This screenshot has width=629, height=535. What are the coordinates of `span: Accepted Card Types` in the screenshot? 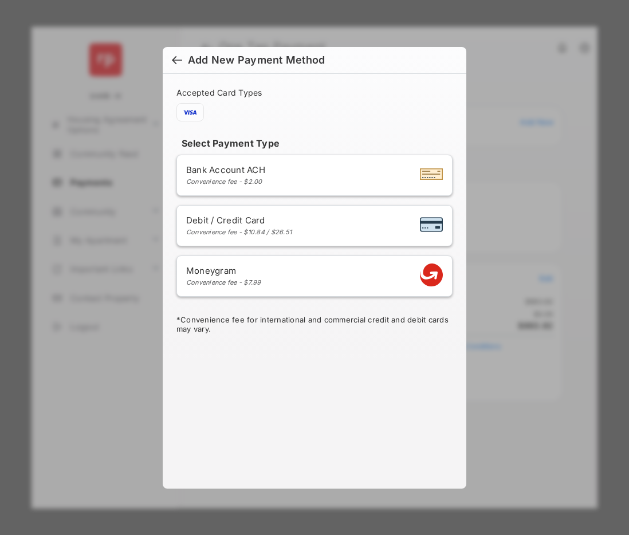 It's located at (222, 92).